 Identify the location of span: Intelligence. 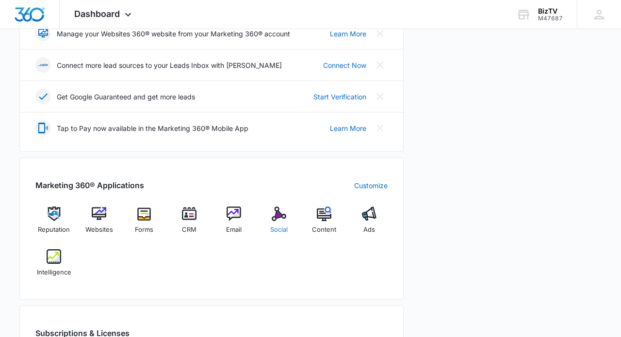
(54, 273).